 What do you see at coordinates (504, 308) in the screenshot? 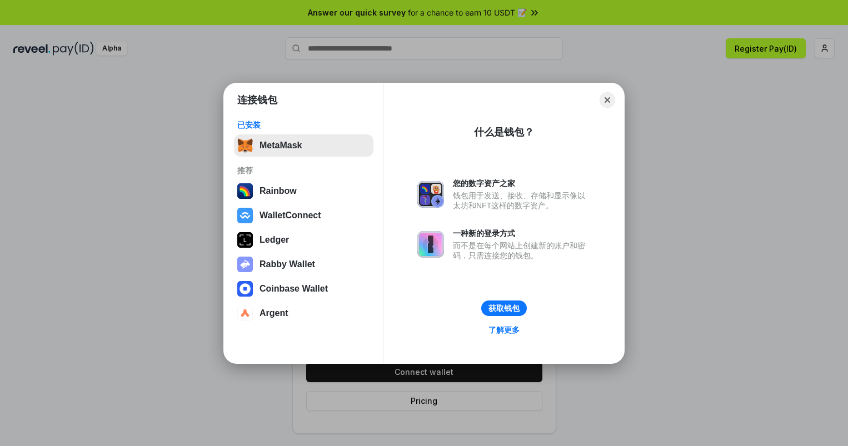
I see `button: 获取钱包` at bounding box center [504, 308].